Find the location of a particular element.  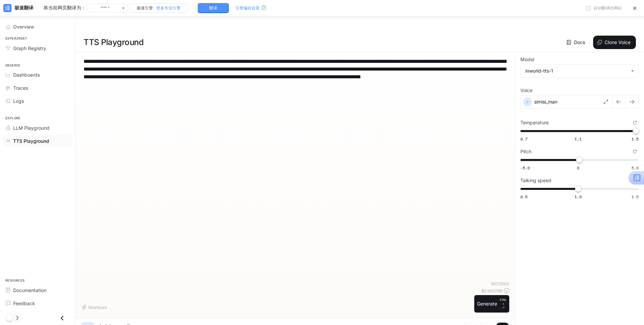

p: Pitch is located at coordinates (526, 152).